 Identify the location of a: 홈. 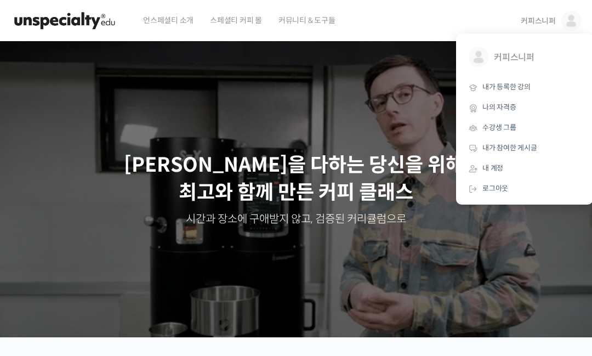
(38, 278).